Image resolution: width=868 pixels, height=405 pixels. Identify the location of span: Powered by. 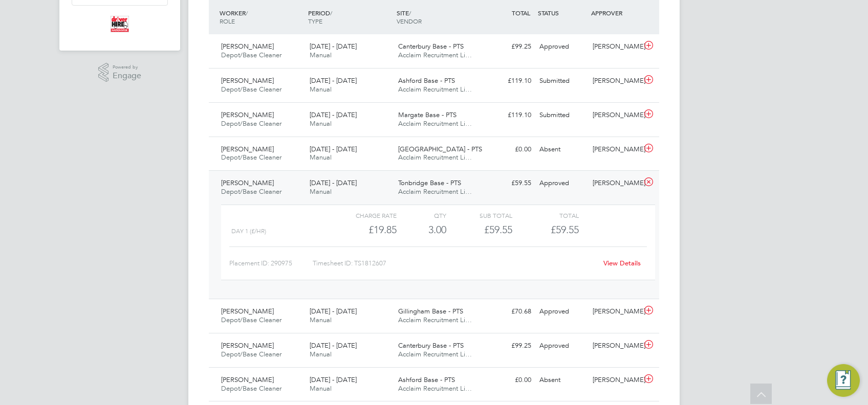
(127, 67).